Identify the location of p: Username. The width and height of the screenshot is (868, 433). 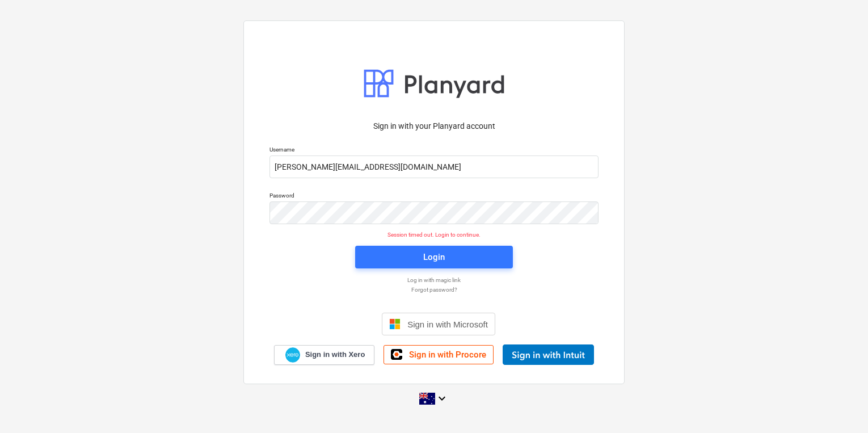
(434, 150).